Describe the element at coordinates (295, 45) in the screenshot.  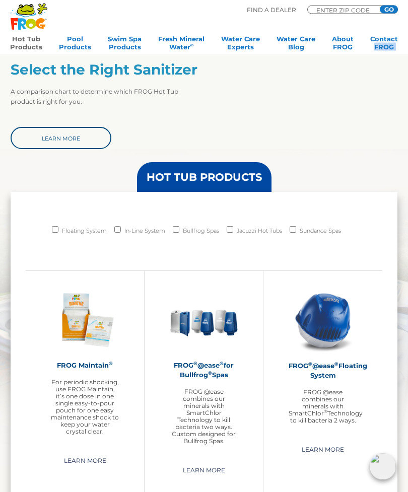
I see `a: Water CareBlog` at that location.